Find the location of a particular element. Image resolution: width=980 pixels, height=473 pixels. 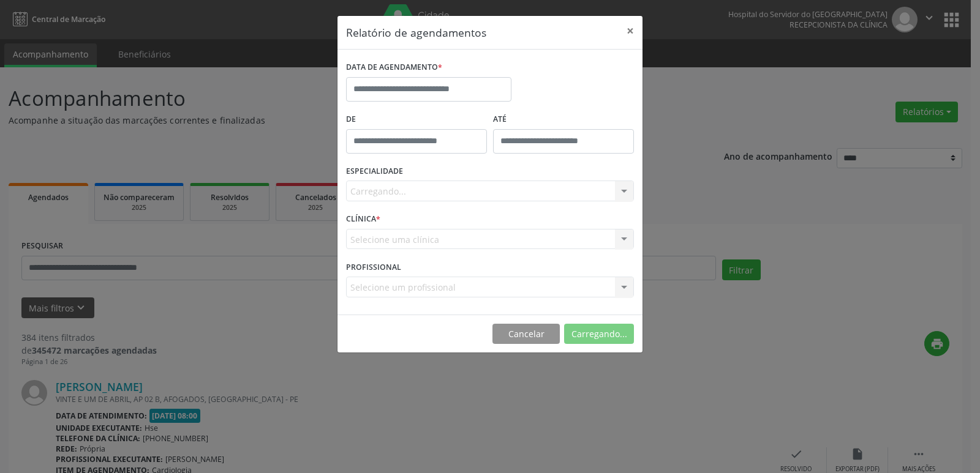

label: ATÉ is located at coordinates (563, 119).